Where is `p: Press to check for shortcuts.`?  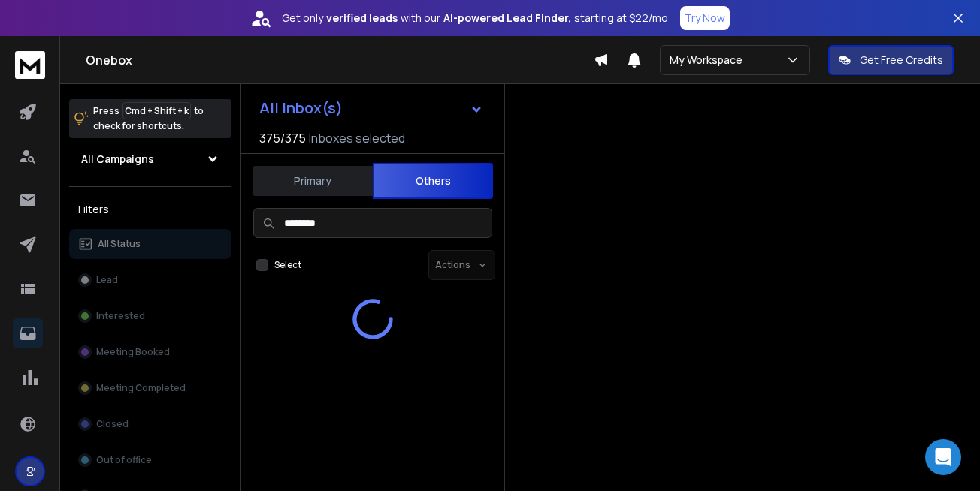
p: Press to check for shortcuts. is located at coordinates (148, 119).